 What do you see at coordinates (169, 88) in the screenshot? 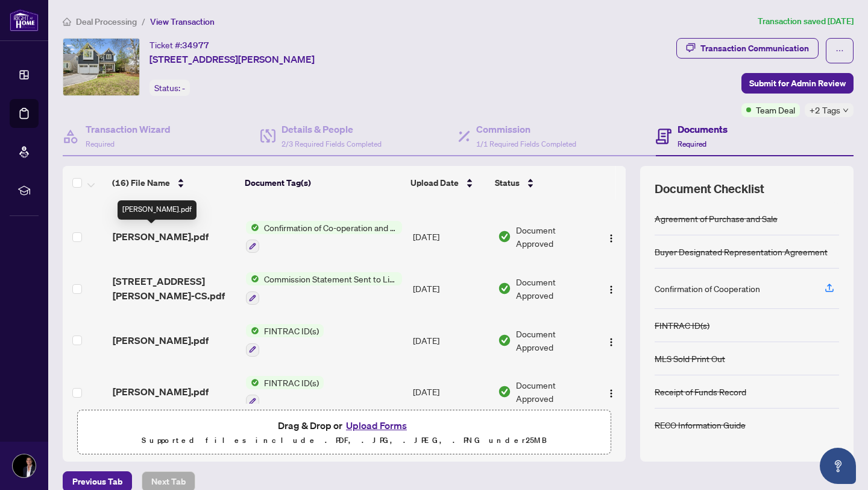
I see `div: Status:` at bounding box center [169, 88].